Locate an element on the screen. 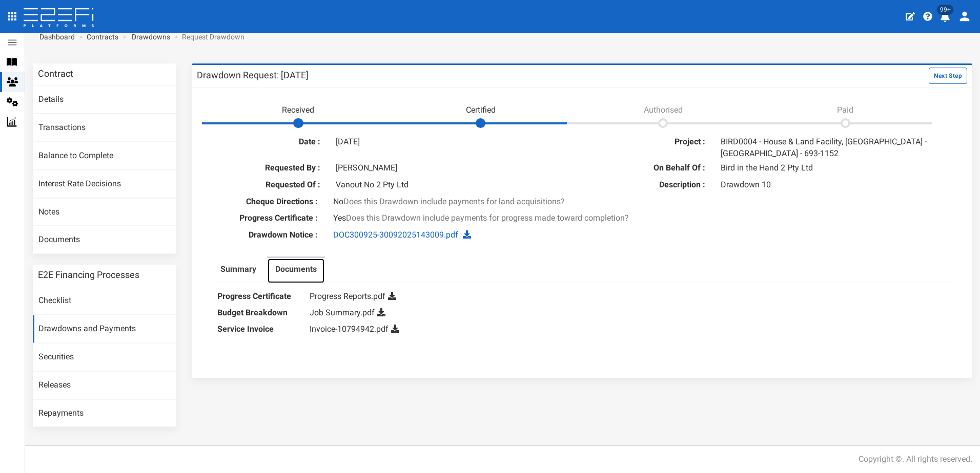  a: Drawdowns is located at coordinates (150, 37).